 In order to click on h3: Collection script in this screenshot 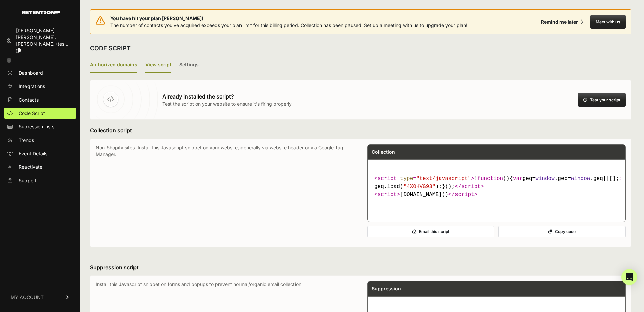, I will do `click(361, 130)`.